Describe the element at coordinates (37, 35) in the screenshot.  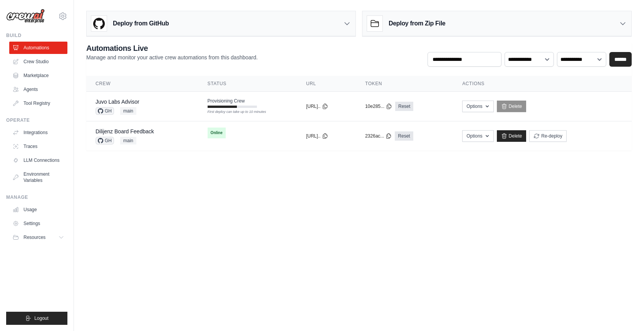
I see `div: Build` at that location.